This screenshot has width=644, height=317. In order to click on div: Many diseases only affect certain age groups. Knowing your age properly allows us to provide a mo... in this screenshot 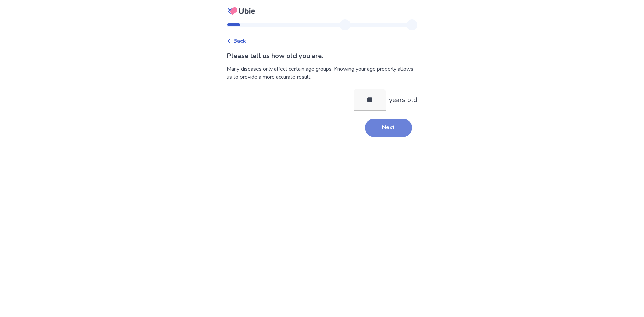, I will do `click(322, 73)`.